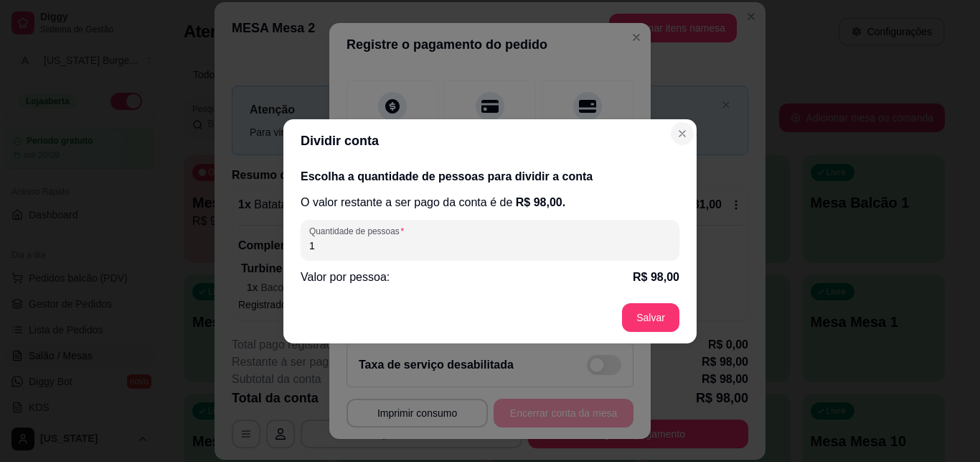 The image size is (980, 462). Describe the element at coordinates (490, 176) in the screenshot. I see `h2: Escolha a quantidade de pessoas para dividir a conta` at that location.